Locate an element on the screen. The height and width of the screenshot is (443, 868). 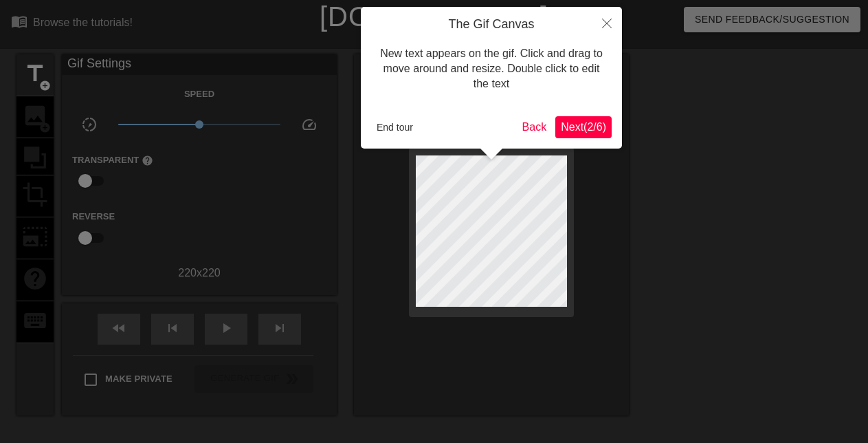
button: Next is located at coordinates (584, 127).